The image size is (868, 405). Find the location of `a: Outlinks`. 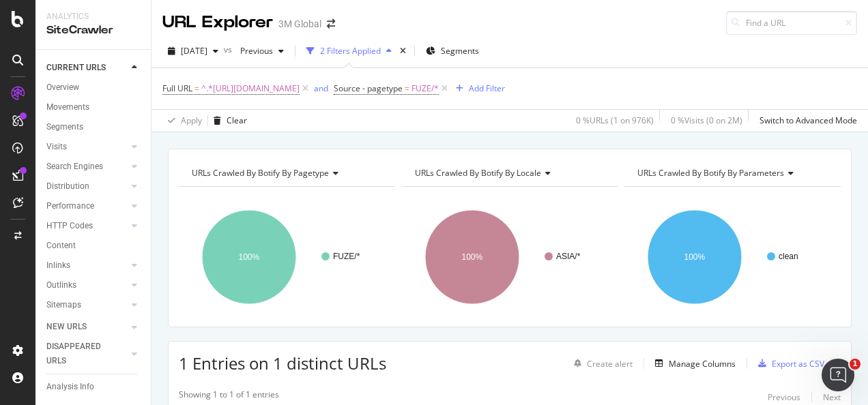

a: Outlinks is located at coordinates (86, 285).